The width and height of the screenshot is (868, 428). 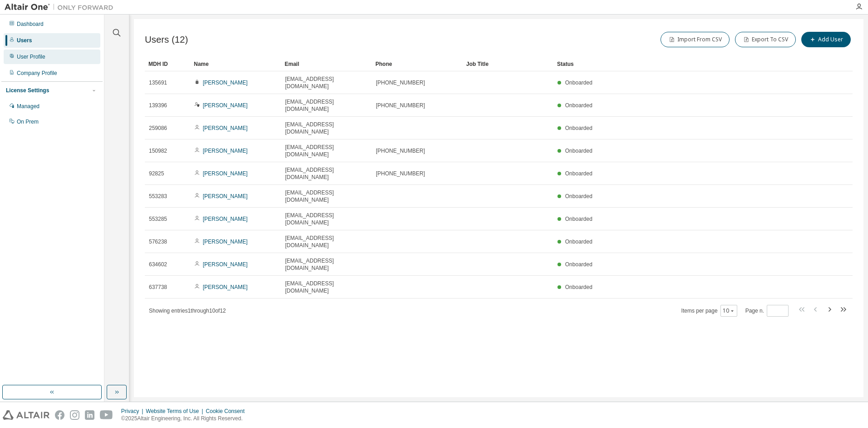 I want to click on img: youtube.svg, so click(x=106, y=415).